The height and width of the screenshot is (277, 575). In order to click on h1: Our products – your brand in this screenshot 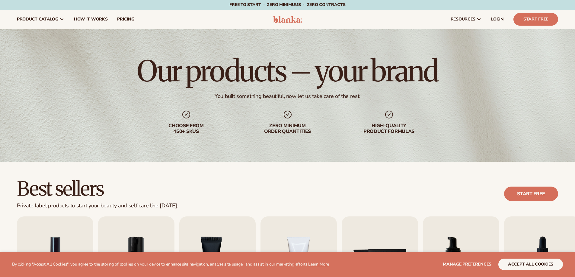, I will do `click(287, 71)`.